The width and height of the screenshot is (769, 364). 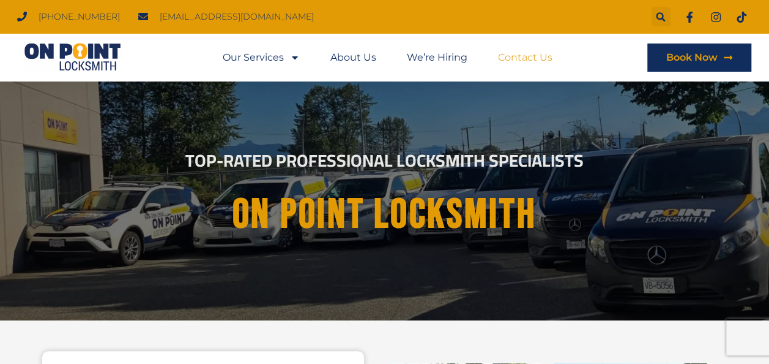 What do you see at coordinates (385, 160) in the screenshot?
I see `h2: Top-Rated Professional Locksmith Specialists` at bounding box center [385, 160].